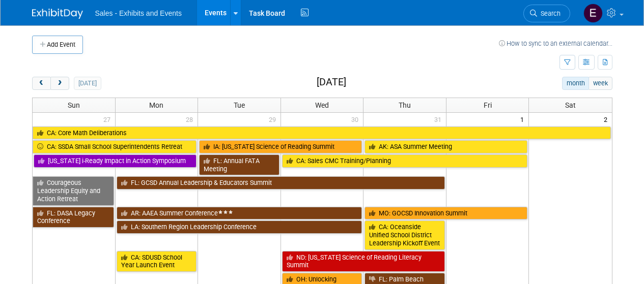 The height and width of the screenshot is (284, 644). I want to click on a: CA: SDUSD School Year Launch Event, so click(157, 261).